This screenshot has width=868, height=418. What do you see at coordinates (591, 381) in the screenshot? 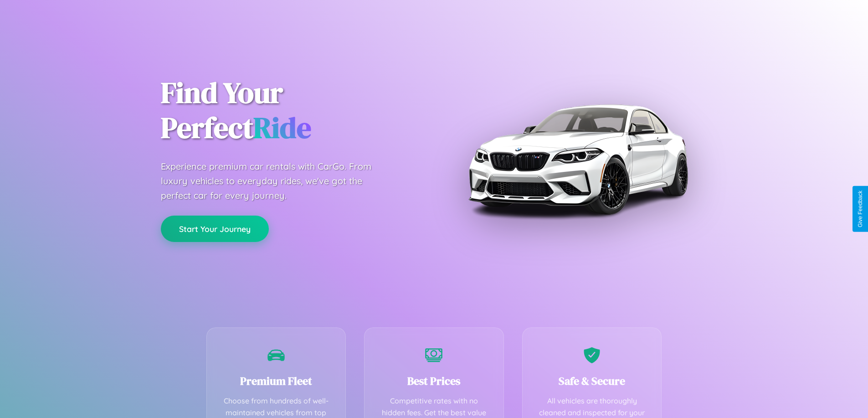
I see `h3: Safe & Secure` at bounding box center [591, 381].